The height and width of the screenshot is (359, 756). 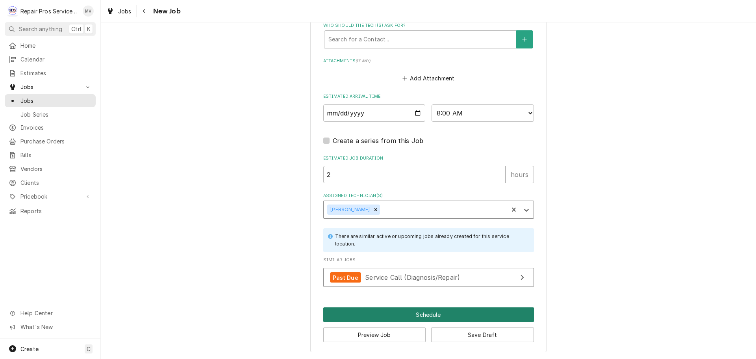 I want to click on a: Reports, so click(x=50, y=211).